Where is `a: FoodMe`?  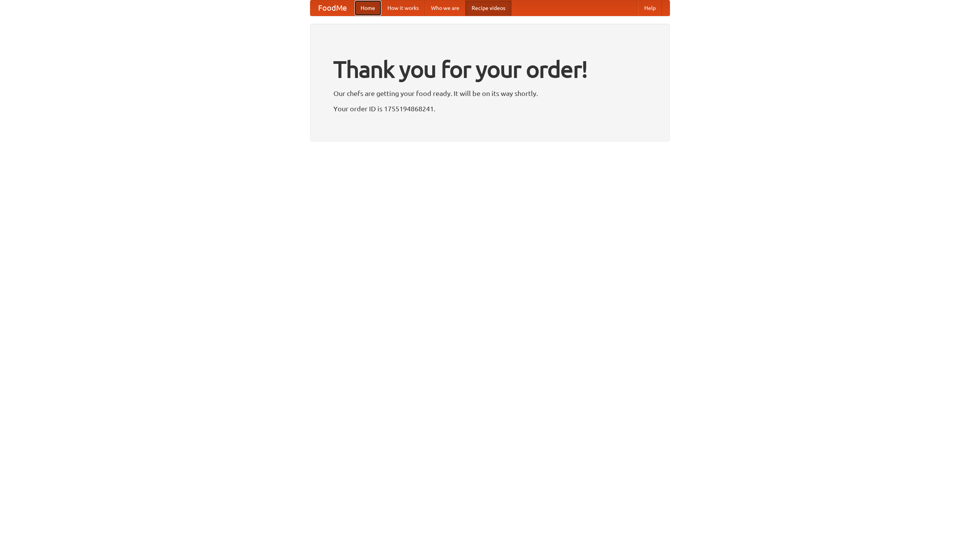
a: FoodMe is located at coordinates (332, 8).